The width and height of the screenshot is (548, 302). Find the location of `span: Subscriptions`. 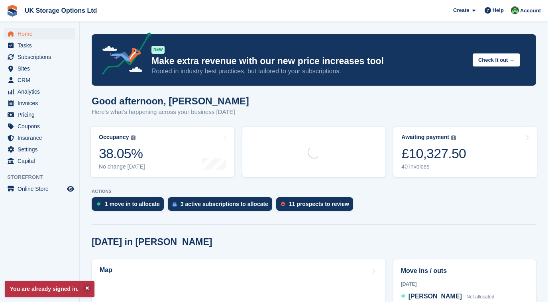

span: Subscriptions is located at coordinates (41, 57).